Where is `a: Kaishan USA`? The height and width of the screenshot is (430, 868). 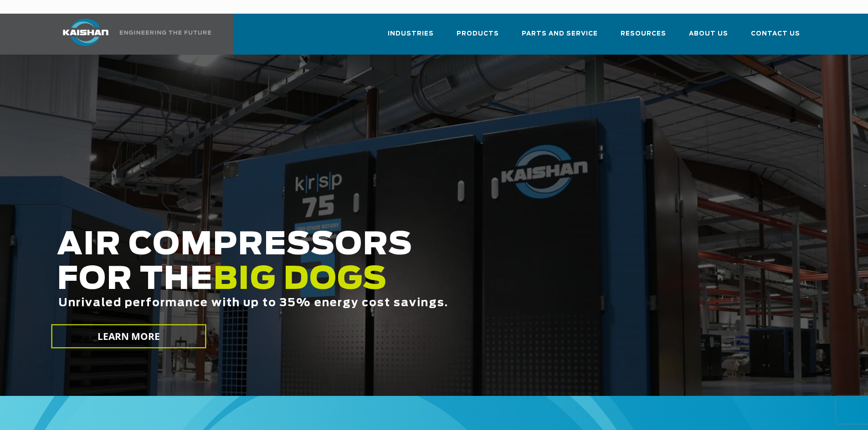
a: Kaishan USA is located at coordinates (132, 34).